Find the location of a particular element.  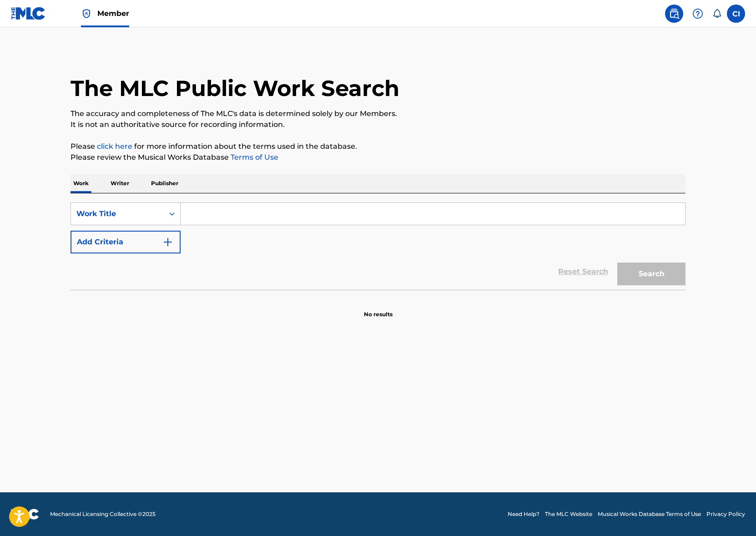

span: Member is located at coordinates (114, 13).